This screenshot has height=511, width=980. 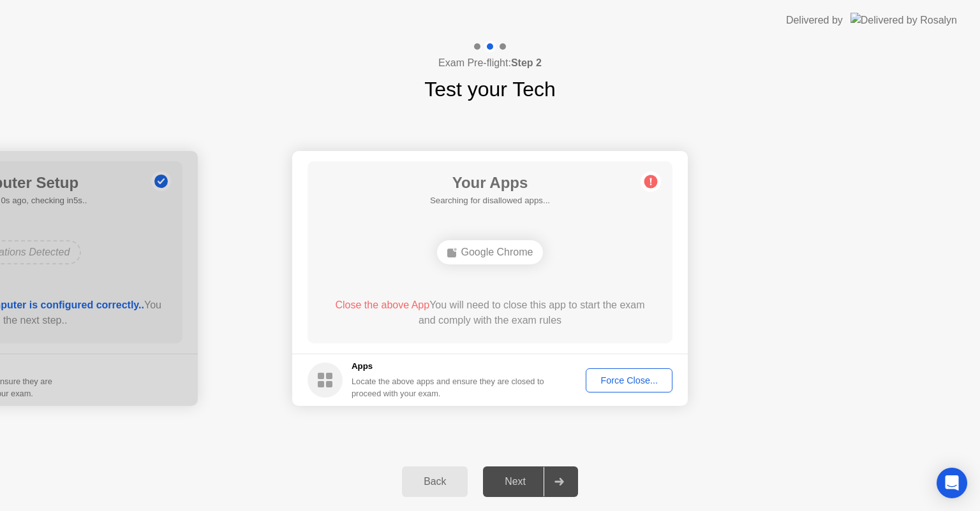 What do you see at coordinates (434, 482) in the screenshot?
I see `div: Back` at bounding box center [434, 482].